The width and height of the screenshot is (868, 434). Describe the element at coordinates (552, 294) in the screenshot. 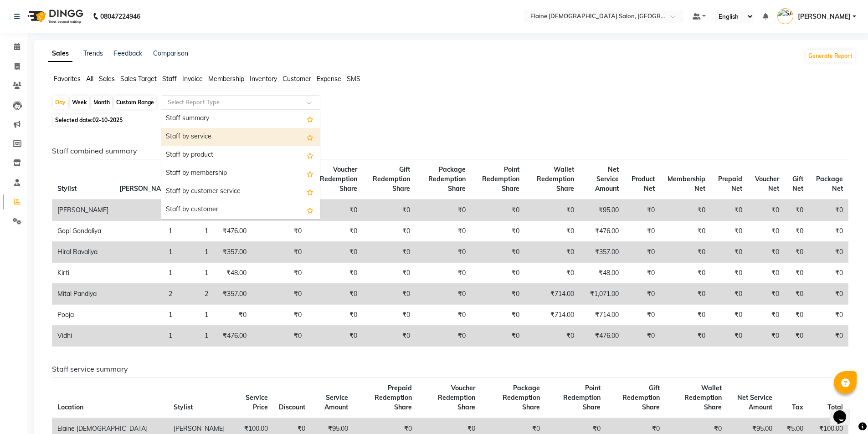

I see `td: ₹714.00` at that location.